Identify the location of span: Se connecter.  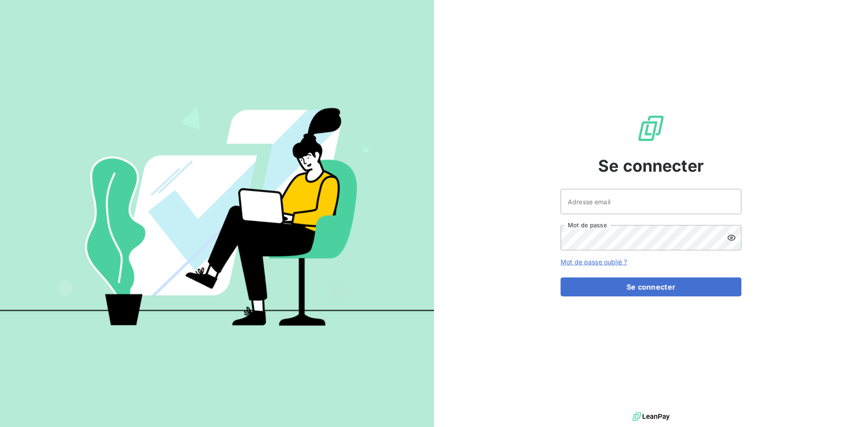
(651, 166).